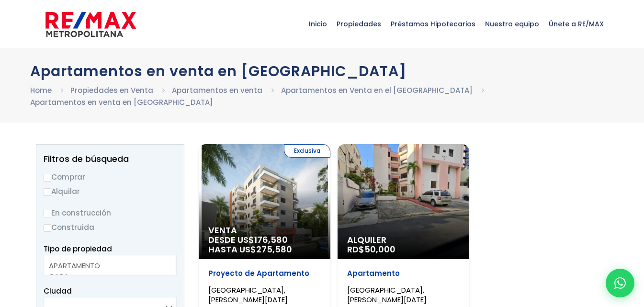 Image resolution: width=644 pixels, height=307 pixels. I want to click on option: APARTAMENTO, so click(107, 265).